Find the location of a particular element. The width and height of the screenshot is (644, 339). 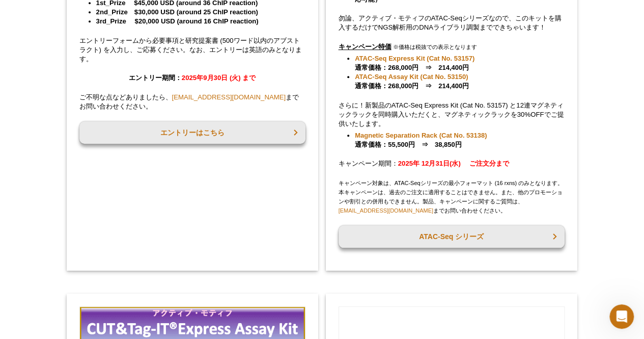

a: ATAC-Seq シリーズ is located at coordinates (452, 236).